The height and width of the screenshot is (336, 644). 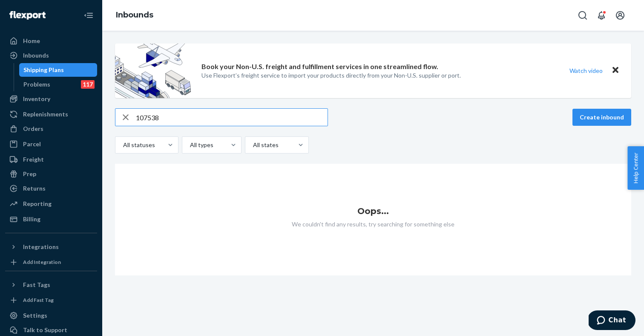 I want to click on input: All types, so click(x=189, y=145).